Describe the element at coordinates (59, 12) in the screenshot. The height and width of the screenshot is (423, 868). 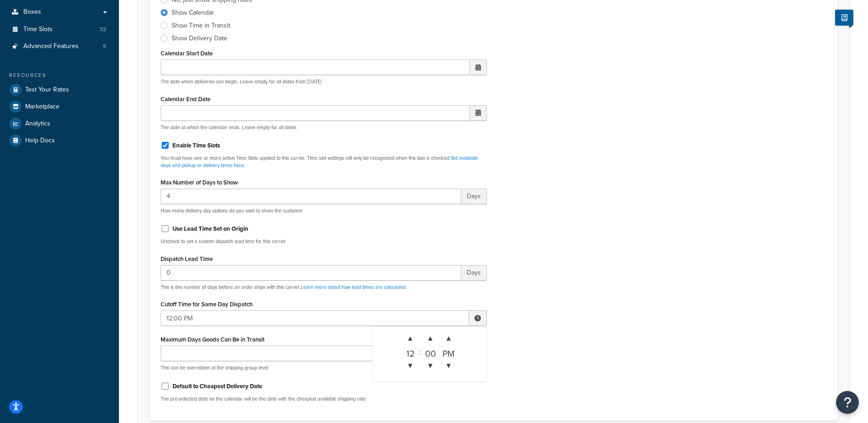
I see `li: Boxes` at that location.